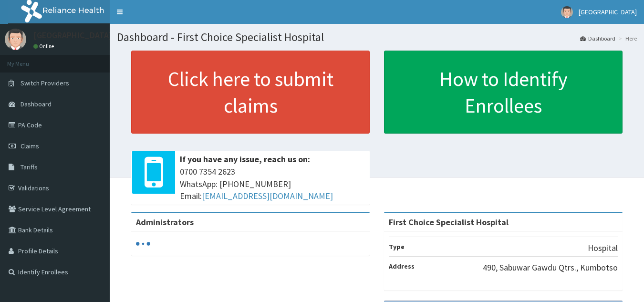 This screenshot has height=302, width=644. I want to click on span: Dashboard, so click(36, 104).